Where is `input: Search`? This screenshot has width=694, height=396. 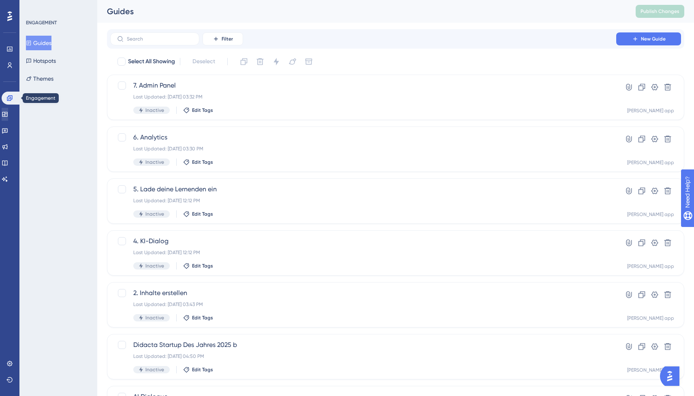
input: Search is located at coordinates (160, 39).